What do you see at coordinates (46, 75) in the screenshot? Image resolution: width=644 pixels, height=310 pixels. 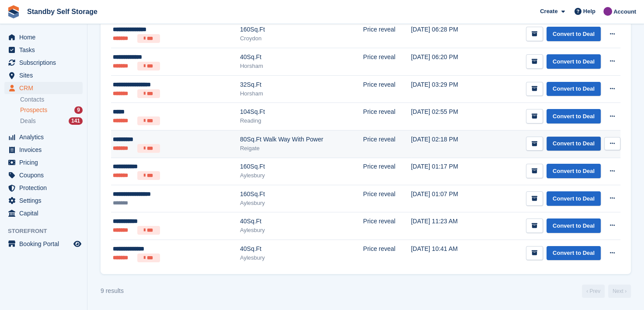 I see `span: Sites` at bounding box center [46, 75].